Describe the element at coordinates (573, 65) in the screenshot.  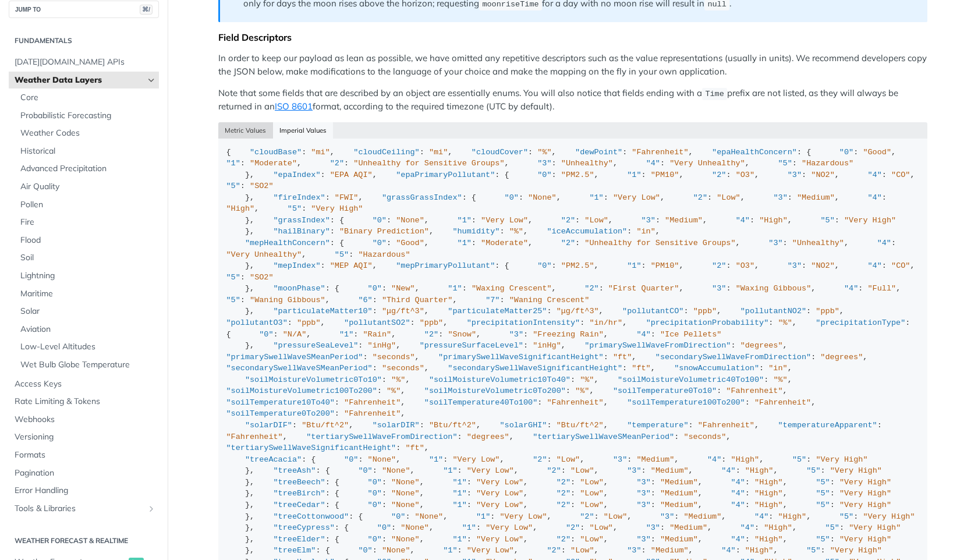
I see `p: In order to keep our payload as lean as possible, we have omitted any repetitive descriptors such...` at that location.